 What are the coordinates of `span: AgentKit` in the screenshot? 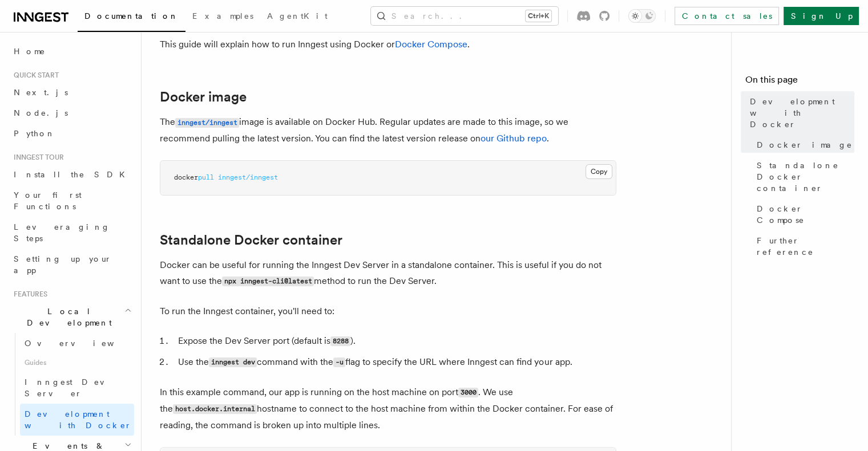 It's located at (297, 16).